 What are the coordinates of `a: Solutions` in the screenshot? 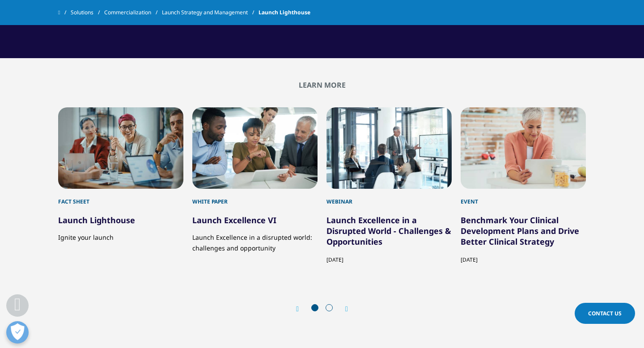 It's located at (87, 12).